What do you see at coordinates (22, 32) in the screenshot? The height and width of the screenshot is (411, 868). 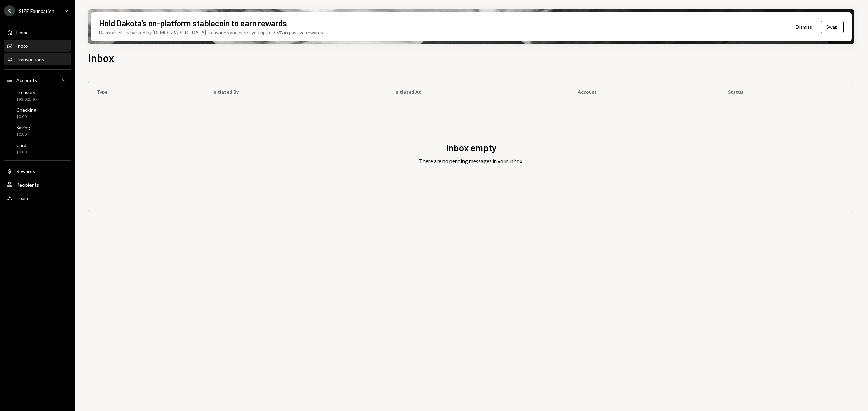 I see `div: Home` at bounding box center [22, 32].